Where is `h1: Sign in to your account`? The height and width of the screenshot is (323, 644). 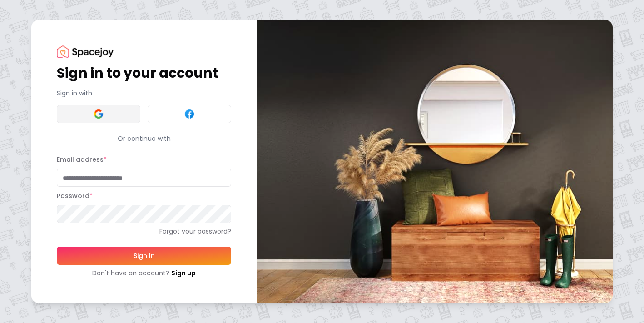
h1: Sign in to your account is located at coordinates (144, 73).